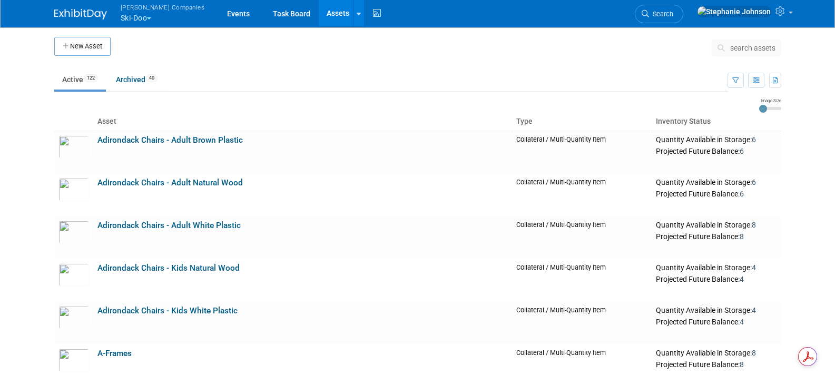 The height and width of the screenshot is (385, 835). What do you see at coordinates (734, 12) in the screenshot?
I see `img: Stephanie Johnson` at bounding box center [734, 12].